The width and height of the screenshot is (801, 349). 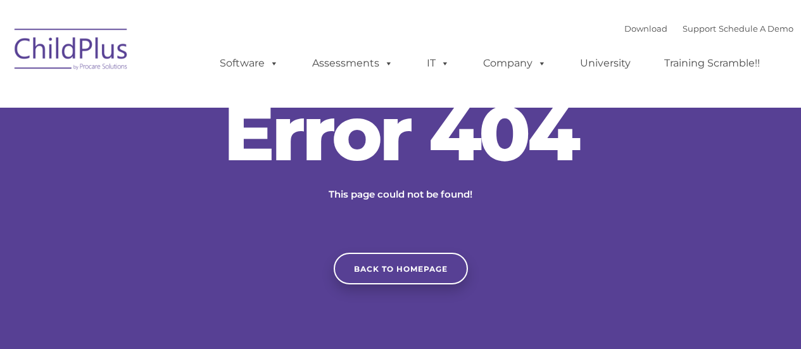 I want to click on p: This page could not be found!, so click(x=401, y=194).